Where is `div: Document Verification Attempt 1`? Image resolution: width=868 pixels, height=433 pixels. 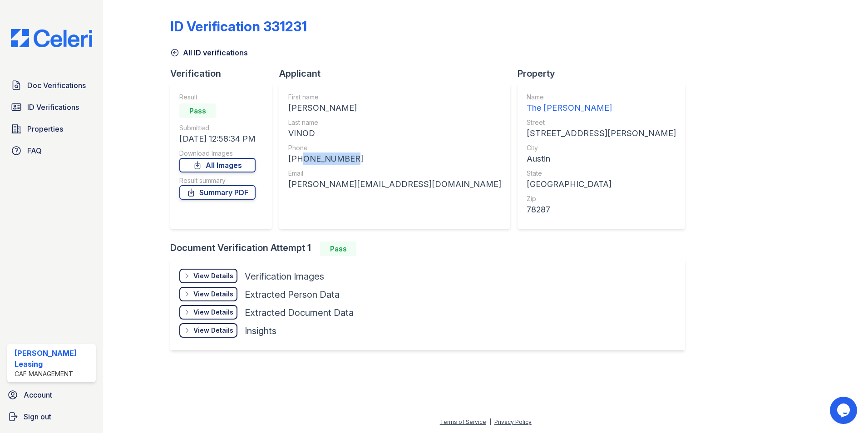 div: Document Verification Attempt 1 is located at coordinates (431, 248).